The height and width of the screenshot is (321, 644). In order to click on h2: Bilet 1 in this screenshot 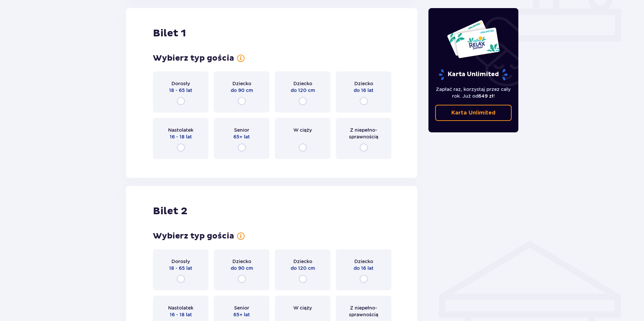, I will do `click(169, 33)`.